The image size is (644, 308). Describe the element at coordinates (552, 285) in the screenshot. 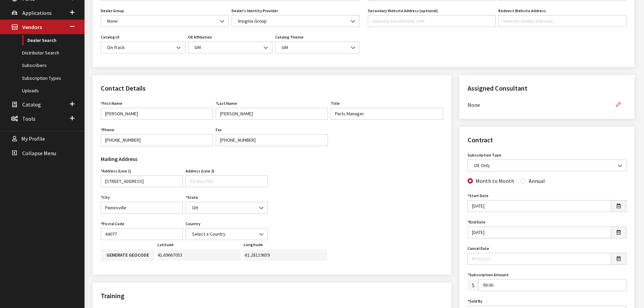

I see `input: 99.00` at that location.